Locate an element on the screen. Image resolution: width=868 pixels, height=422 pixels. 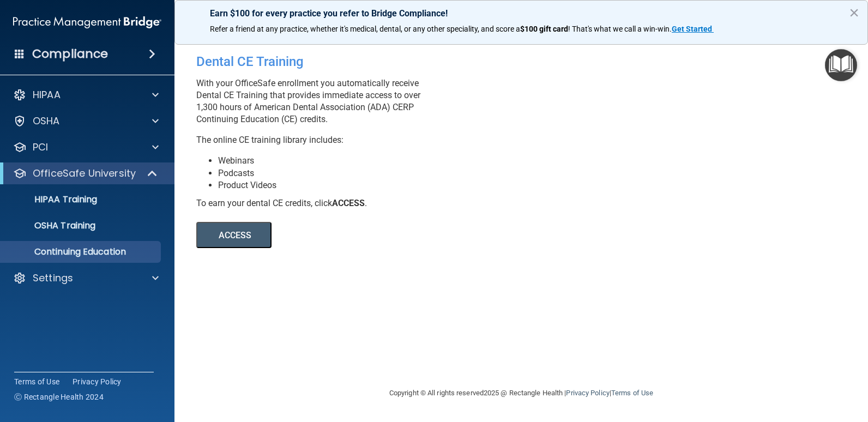
a: OSHA is located at coordinates (86, 121).